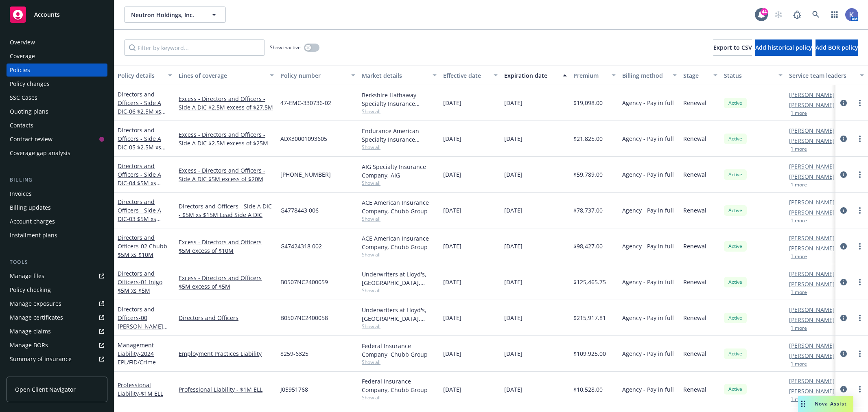  Describe the element at coordinates (144, 187) in the screenshot. I see `span: - 04 $5M xs $20M Excess Side A` at that location.